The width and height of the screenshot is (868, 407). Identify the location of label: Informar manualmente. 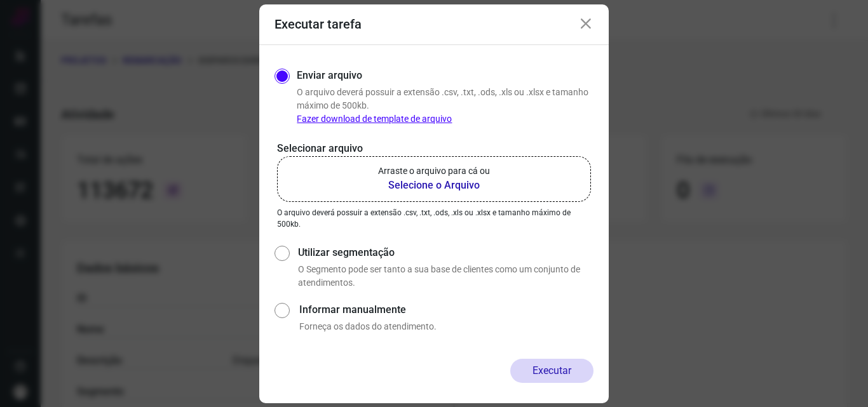
(446, 310).